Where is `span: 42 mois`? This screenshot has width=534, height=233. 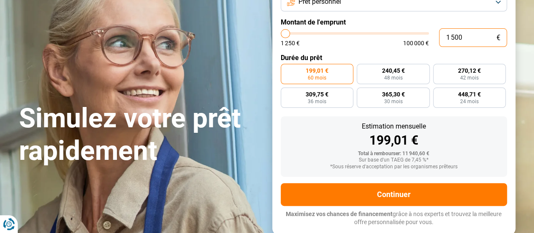
span: 42 mois is located at coordinates (469, 78).